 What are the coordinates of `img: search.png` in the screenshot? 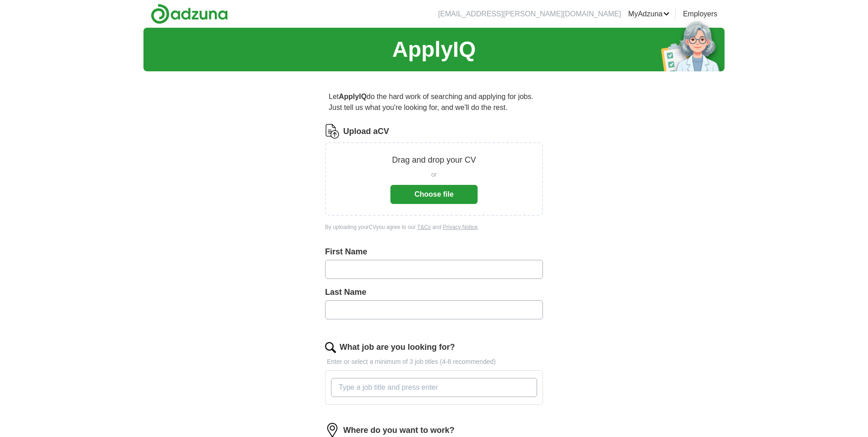 It's located at (331, 347).